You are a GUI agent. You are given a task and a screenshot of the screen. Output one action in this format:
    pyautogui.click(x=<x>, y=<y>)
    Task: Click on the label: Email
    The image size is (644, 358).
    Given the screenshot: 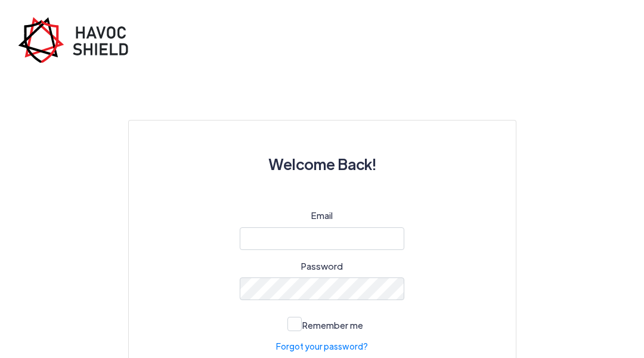 What is the action you would take?
    pyautogui.click(x=322, y=215)
    